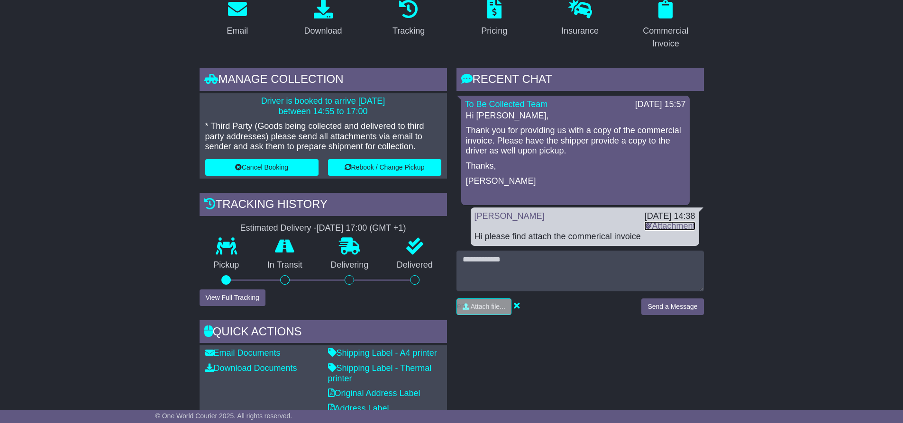 Image resolution: width=903 pixels, height=423 pixels. Describe the element at coordinates (576, 141) in the screenshot. I see `p: Thank you for providing us with a copy of the commercial invoice. Please have the shipper provide...` at that location.